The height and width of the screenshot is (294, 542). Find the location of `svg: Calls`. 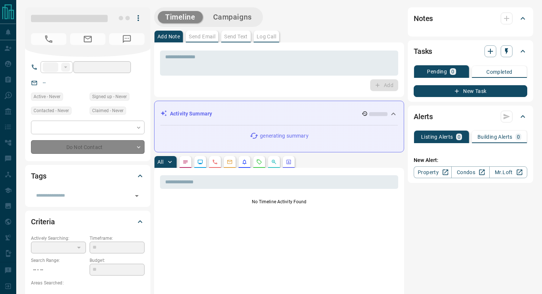

svg: Calls is located at coordinates (215, 162).